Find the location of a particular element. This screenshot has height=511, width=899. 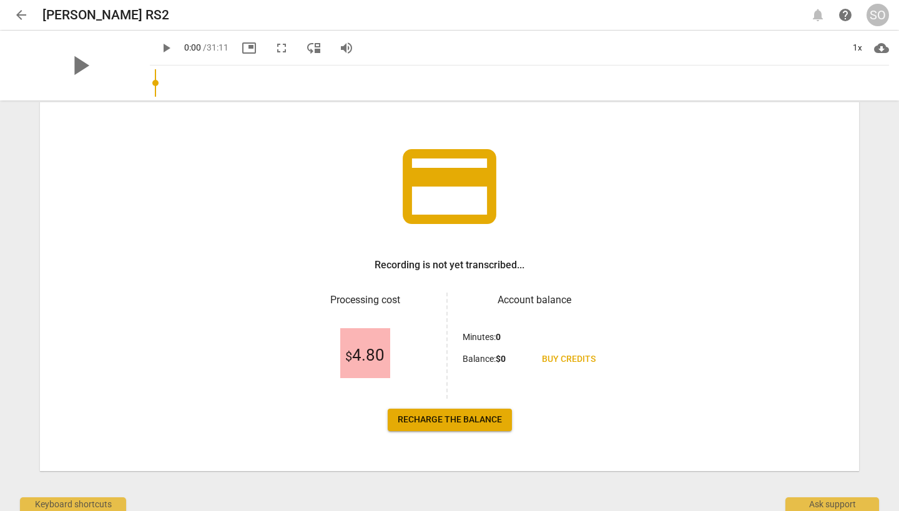

span: fullscreen is located at coordinates (281, 48).